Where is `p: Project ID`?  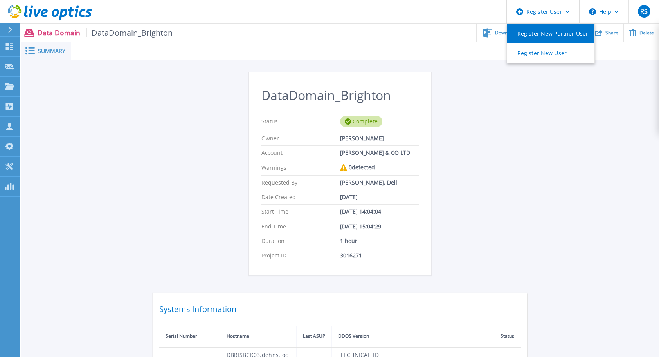
p: Project ID is located at coordinates (301, 255).